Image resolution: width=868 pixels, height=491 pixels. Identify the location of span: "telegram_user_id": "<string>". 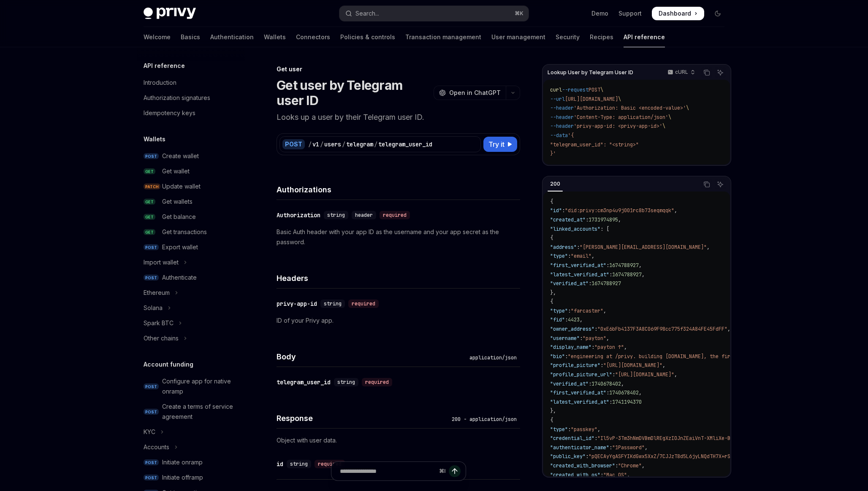
(594, 144).